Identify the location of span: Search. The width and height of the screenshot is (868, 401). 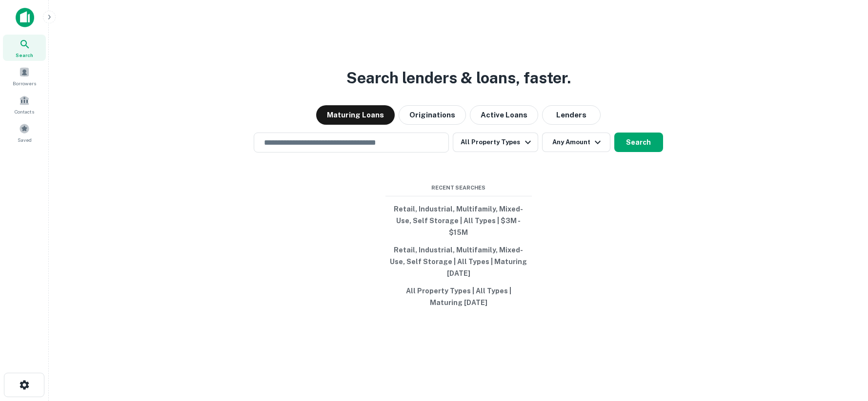
(25, 55).